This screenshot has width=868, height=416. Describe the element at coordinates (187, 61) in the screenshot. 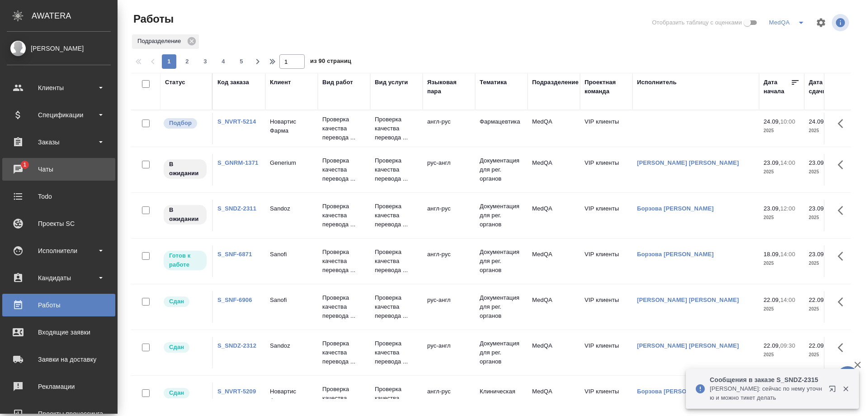

I see `button: 2` at that location.